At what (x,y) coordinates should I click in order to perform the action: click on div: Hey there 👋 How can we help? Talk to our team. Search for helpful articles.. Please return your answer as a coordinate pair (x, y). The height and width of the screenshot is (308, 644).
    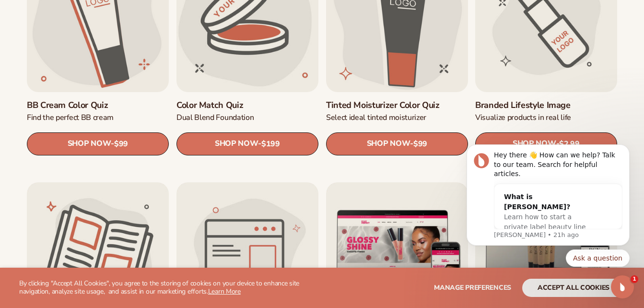
    Looking at the image, I should click on (106, 42).